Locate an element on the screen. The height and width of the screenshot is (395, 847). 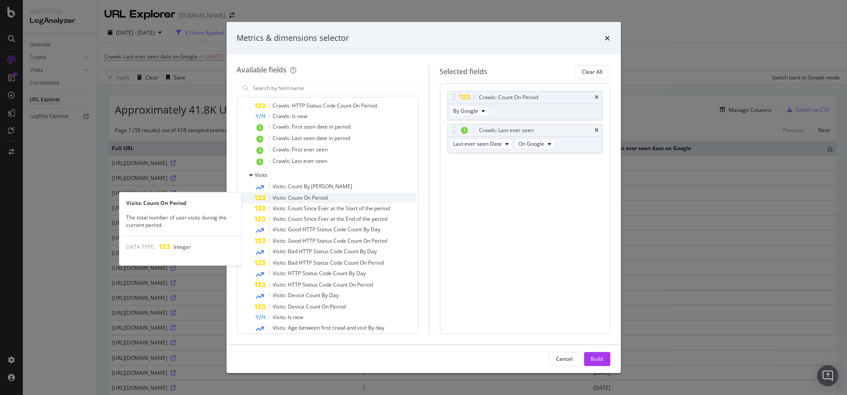
button: Last ever seen Date is located at coordinates (481, 144).